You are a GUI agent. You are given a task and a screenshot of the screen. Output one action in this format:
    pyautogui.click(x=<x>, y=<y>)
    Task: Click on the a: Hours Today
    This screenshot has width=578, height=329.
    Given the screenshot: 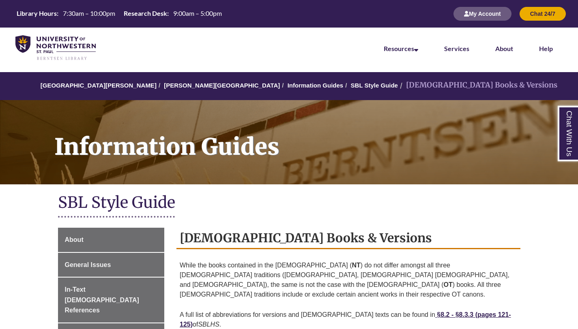 What is the action you would take?
    pyautogui.click(x=119, y=14)
    